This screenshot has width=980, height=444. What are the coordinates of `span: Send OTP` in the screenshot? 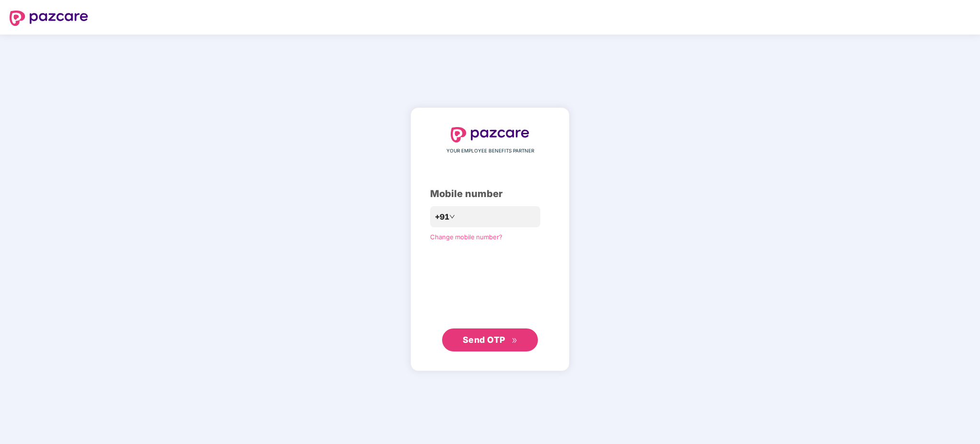 It's located at (484, 339).